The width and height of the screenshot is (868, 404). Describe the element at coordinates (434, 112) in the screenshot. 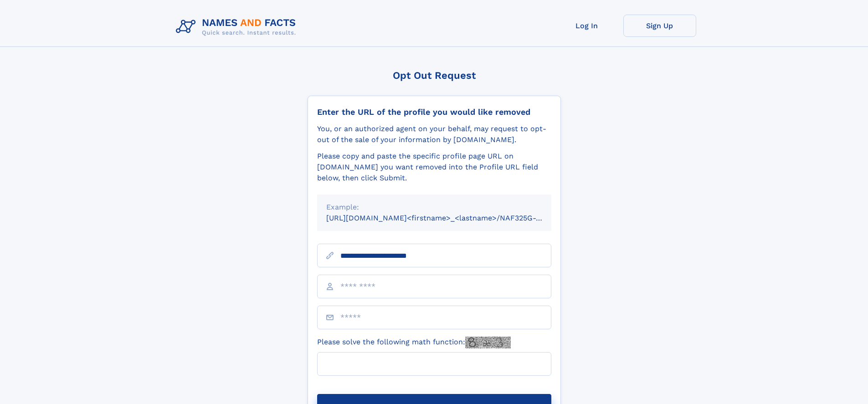

I see `div: Enter the URL of the profile you would like removed` at that location.